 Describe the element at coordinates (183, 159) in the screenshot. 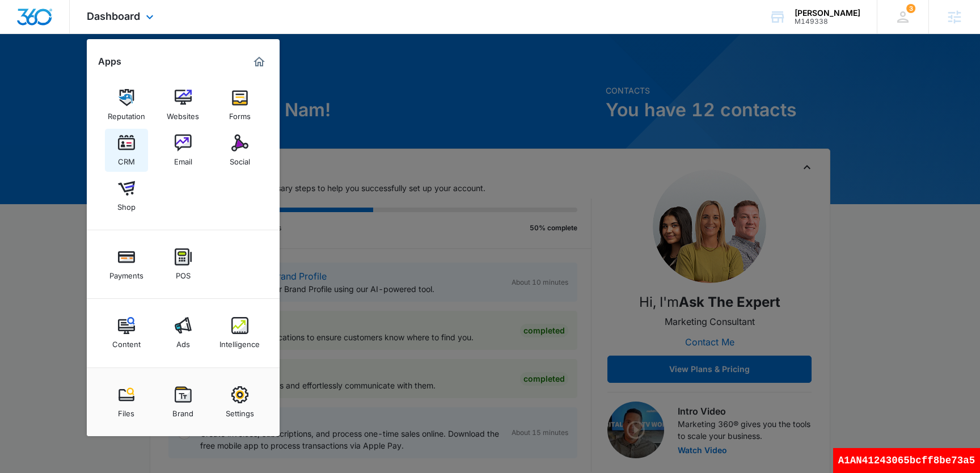

I see `div: Email` at that location.